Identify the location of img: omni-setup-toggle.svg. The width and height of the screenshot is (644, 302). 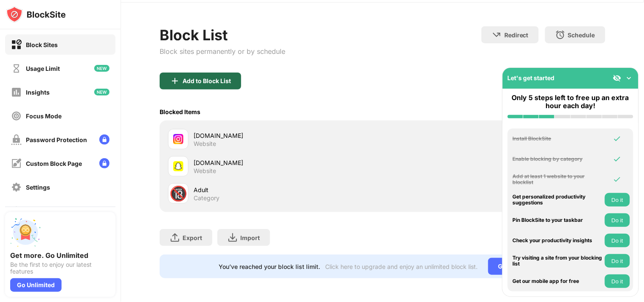
(630, 78).